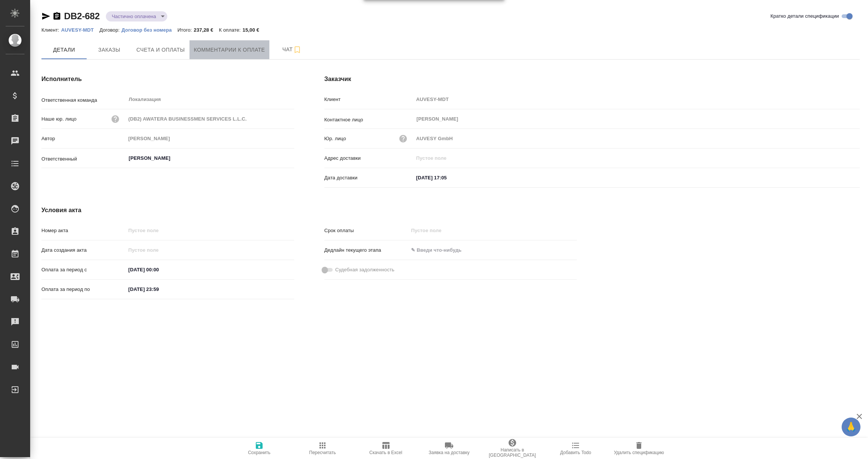  I want to click on p: Дедлайн текущего этапа, so click(366, 251).